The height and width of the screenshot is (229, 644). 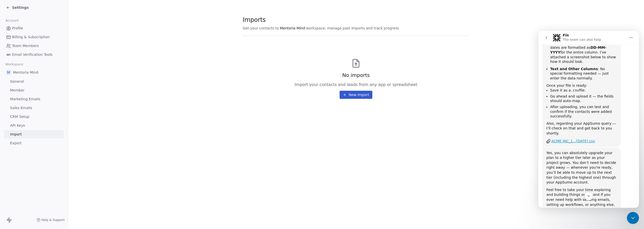 What do you see at coordinates (40, 19) in the screenshot?
I see `b: DD-MM-YYYY` at bounding box center [40, 19].